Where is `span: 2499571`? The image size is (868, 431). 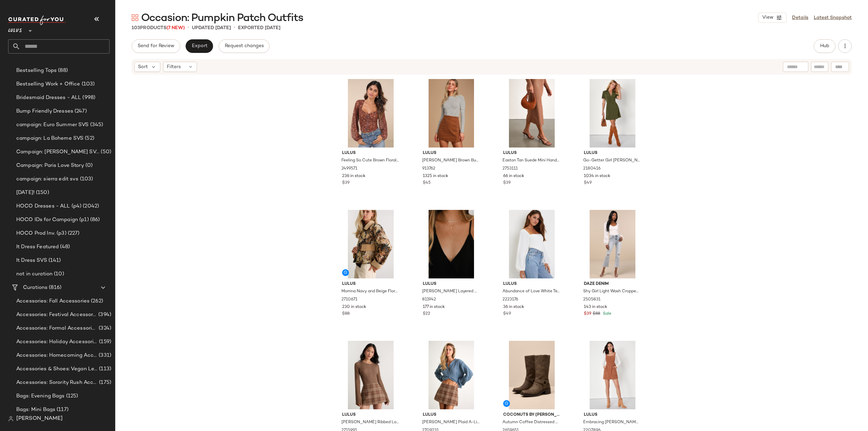
span: 2499571 is located at coordinates (349, 169).